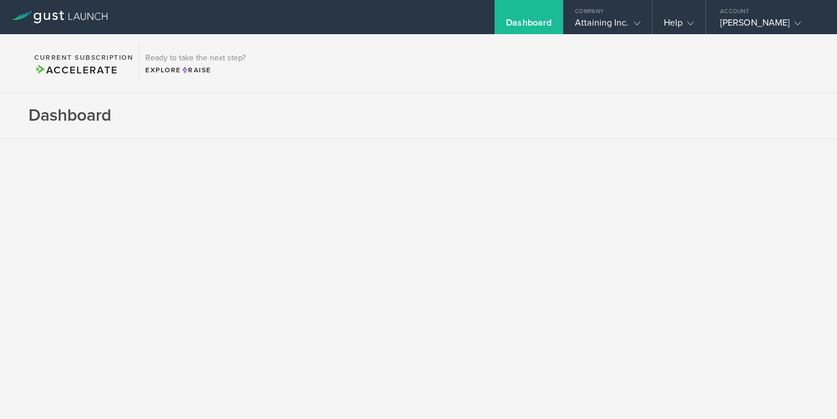 The image size is (837, 419). Describe the element at coordinates (607, 26) in the screenshot. I see `div: Attaining Inc.` at that location.